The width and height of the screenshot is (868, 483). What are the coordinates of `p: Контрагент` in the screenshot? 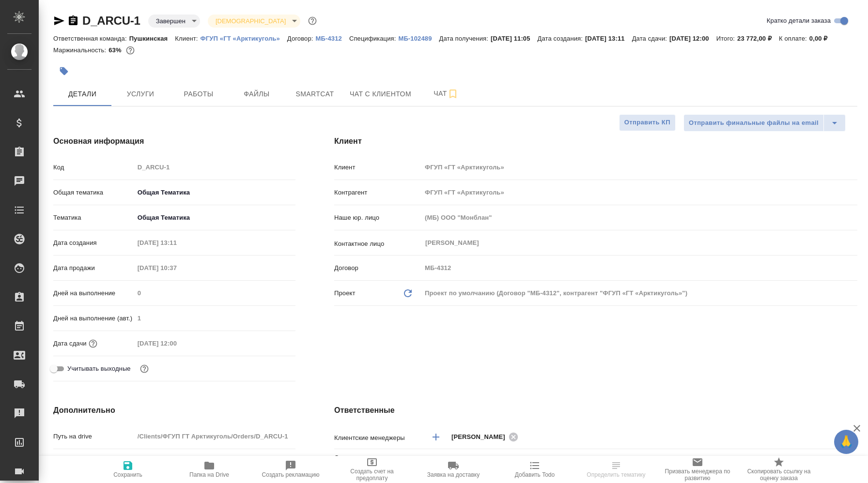 It's located at (377, 193).